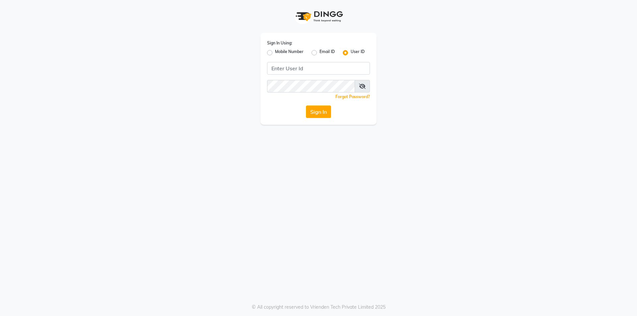  What do you see at coordinates (327, 53) in the screenshot?
I see `label: Email ID` at bounding box center [327, 53].